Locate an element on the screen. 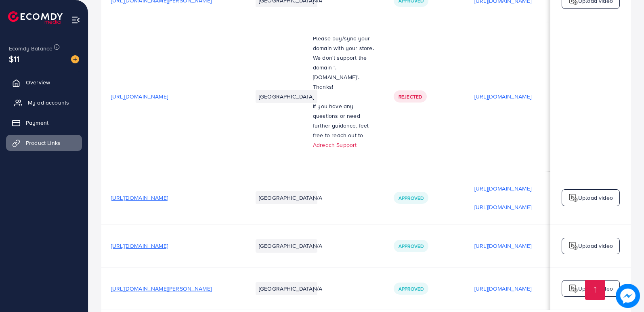 This screenshot has height=312, width=644. span: Product Links is located at coordinates (43, 143).